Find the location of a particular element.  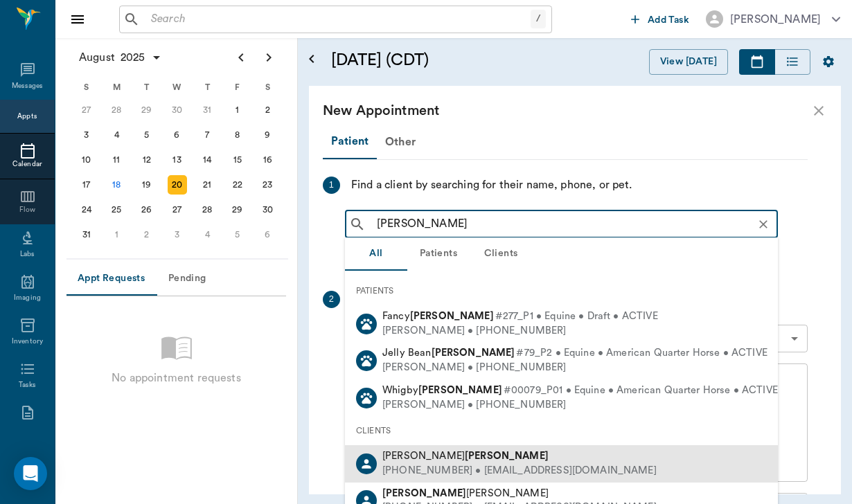

div: Monday, August 11, 2025 is located at coordinates (117, 160).